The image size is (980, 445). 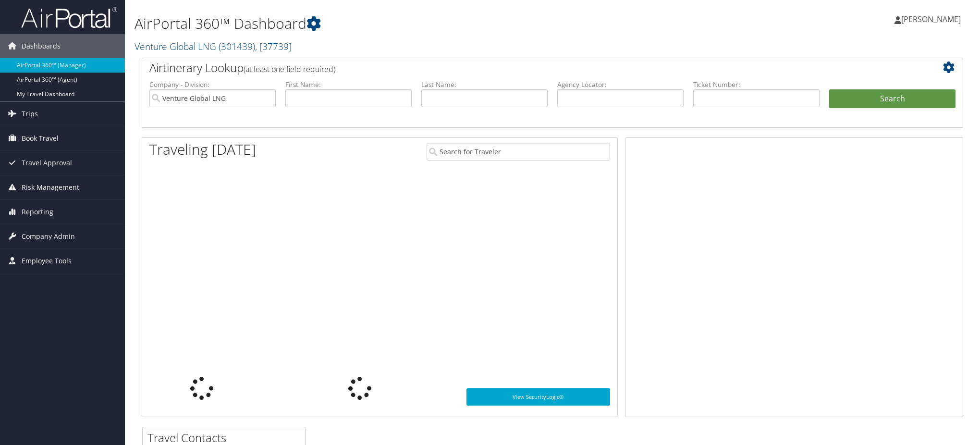 I want to click on label: Last Name:, so click(x=484, y=85).